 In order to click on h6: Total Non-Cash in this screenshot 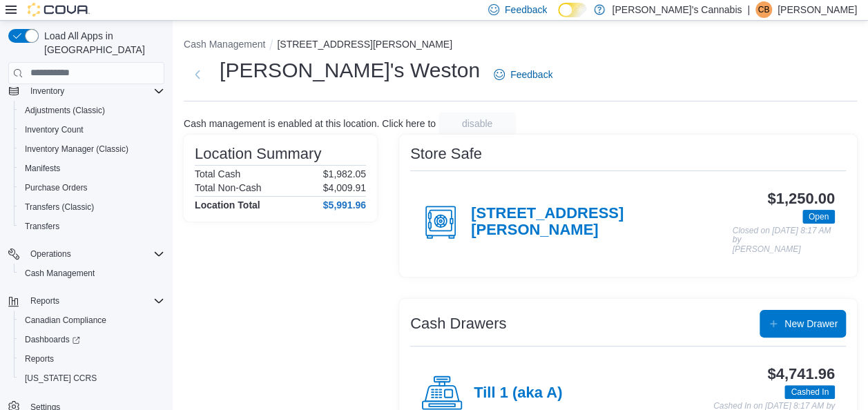, I will do `click(228, 187)`.